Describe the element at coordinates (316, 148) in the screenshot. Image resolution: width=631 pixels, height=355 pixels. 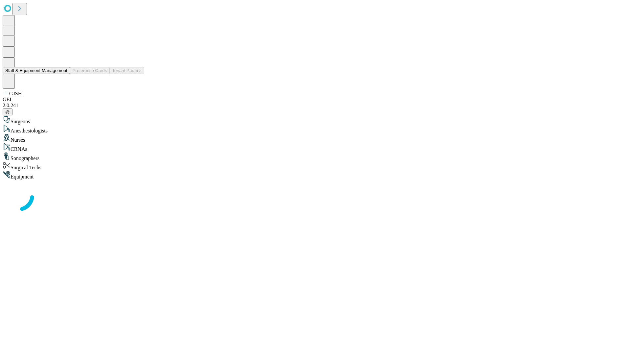
I see `div: CRNAs` at that location.